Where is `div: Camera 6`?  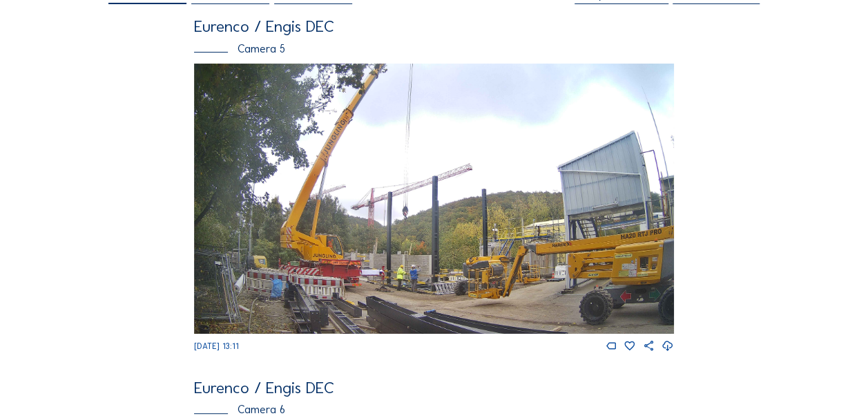 div: Camera 6 is located at coordinates (434, 408).